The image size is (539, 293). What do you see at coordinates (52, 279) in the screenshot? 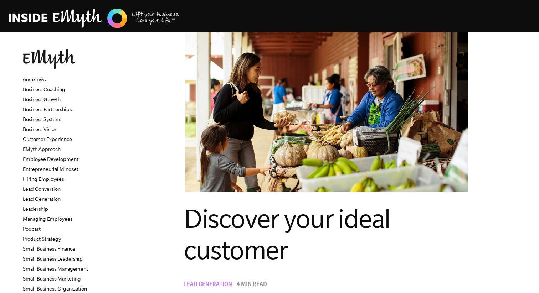
I see `a: Small Business Marketing` at bounding box center [52, 279].